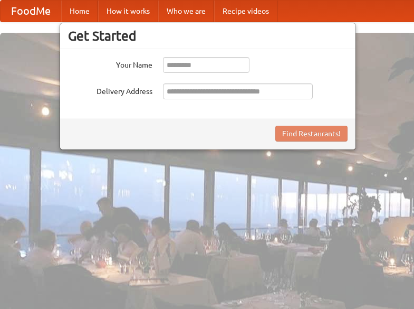 This screenshot has width=414, height=309. Describe the element at coordinates (311, 133) in the screenshot. I see `button: Find Restaurants!` at that location.